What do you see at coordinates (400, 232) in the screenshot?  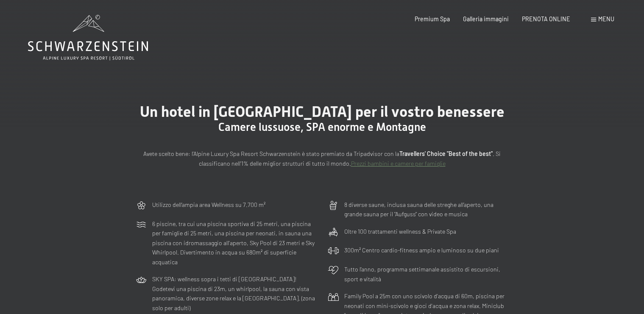 I see `p: Oltre 100 trattamenti wellness & Private Spa` at bounding box center [400, 232].